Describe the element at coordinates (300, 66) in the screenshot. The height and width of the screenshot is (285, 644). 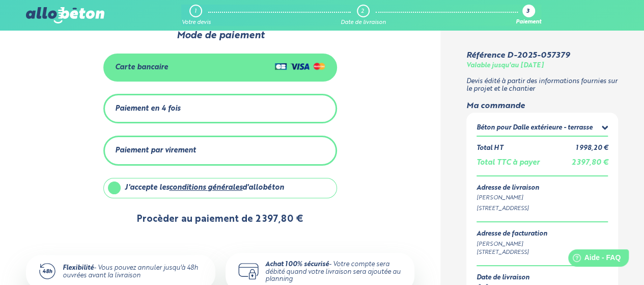
I see `img: Cartes de crédit` at that location.